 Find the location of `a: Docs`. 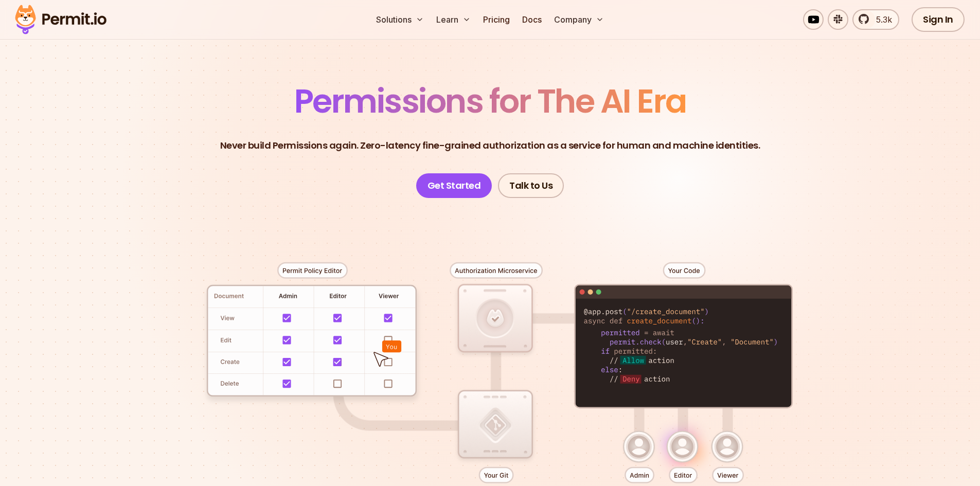

a: Docs is located at coordinates (532, 19).